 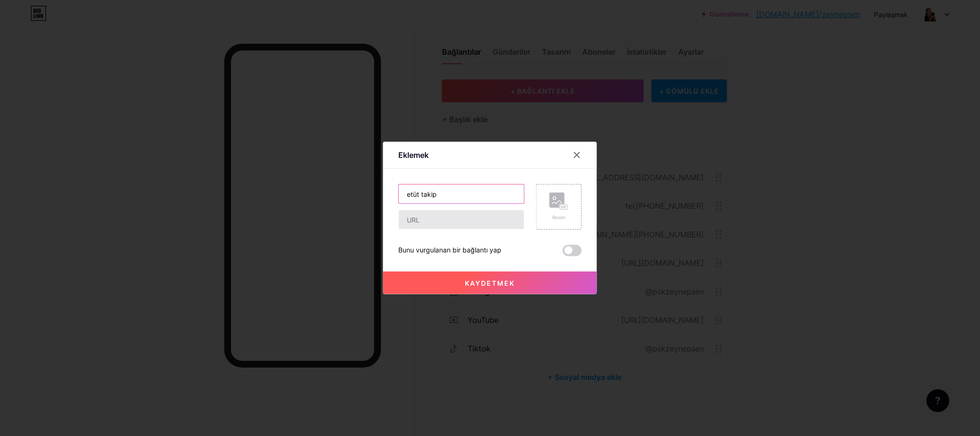 What do you see at coordinates (462, 220) in the screenshot?
I see `input: URL` at bounding box center [462, 220].